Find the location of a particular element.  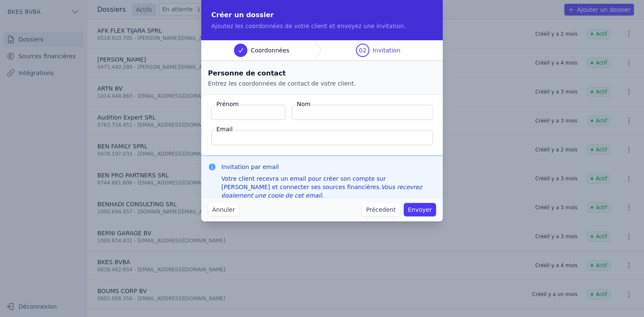

button: Envoyer is located at coordinates (420, 210).